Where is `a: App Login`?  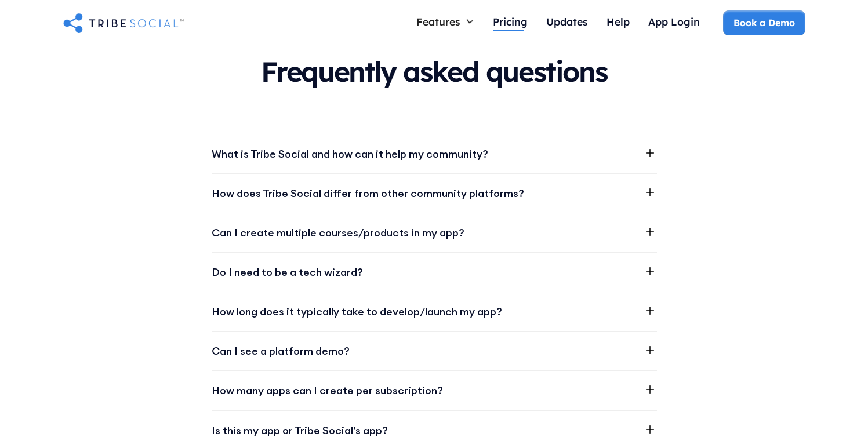 a: App Login is located at coordinates (673, 23).